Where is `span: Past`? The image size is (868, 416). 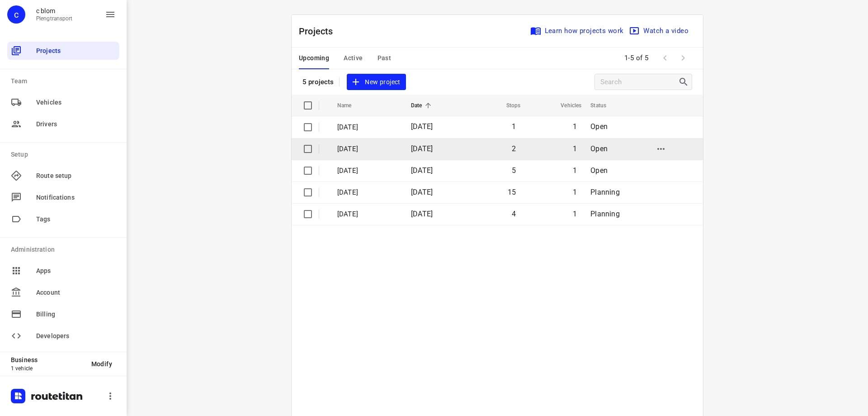 span: Past is located at coordinates (384, 58).